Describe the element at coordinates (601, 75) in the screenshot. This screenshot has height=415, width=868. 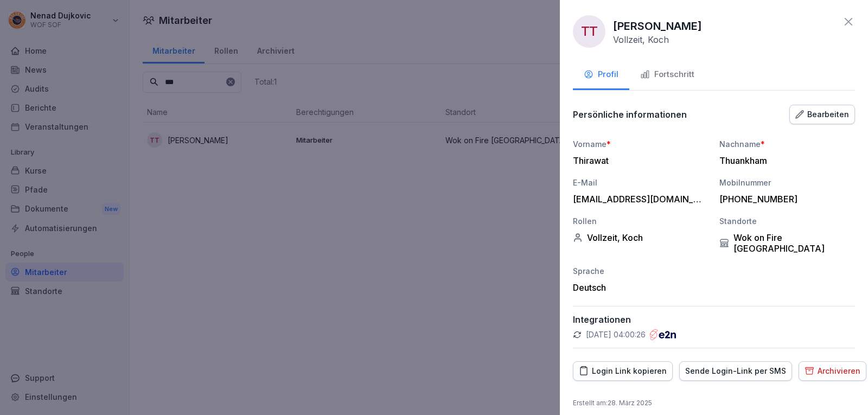
I see `button: Profil` at that location.